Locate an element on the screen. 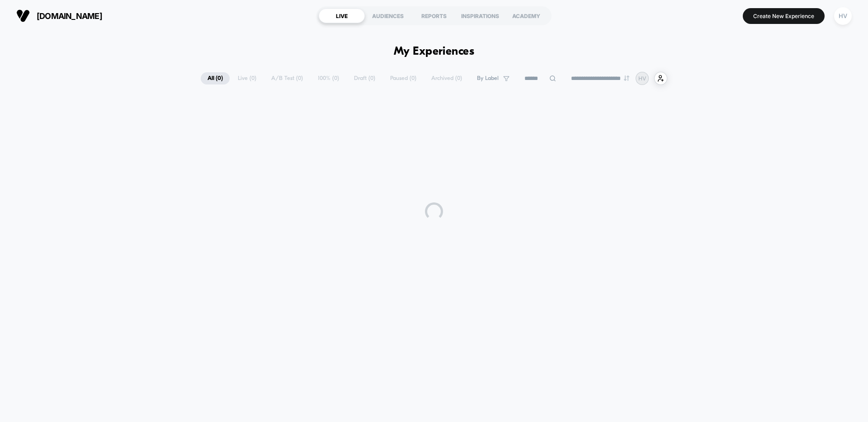 This screenshot has height=422, width=868. p: HV is located at coordinates (642, 78).